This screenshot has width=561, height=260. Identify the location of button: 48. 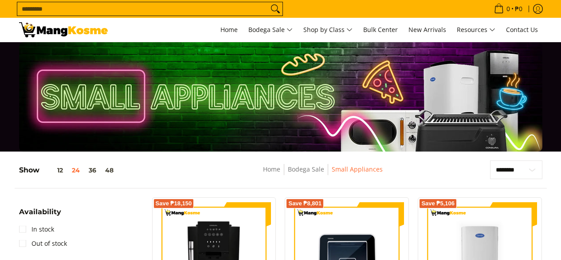
(109, 170).